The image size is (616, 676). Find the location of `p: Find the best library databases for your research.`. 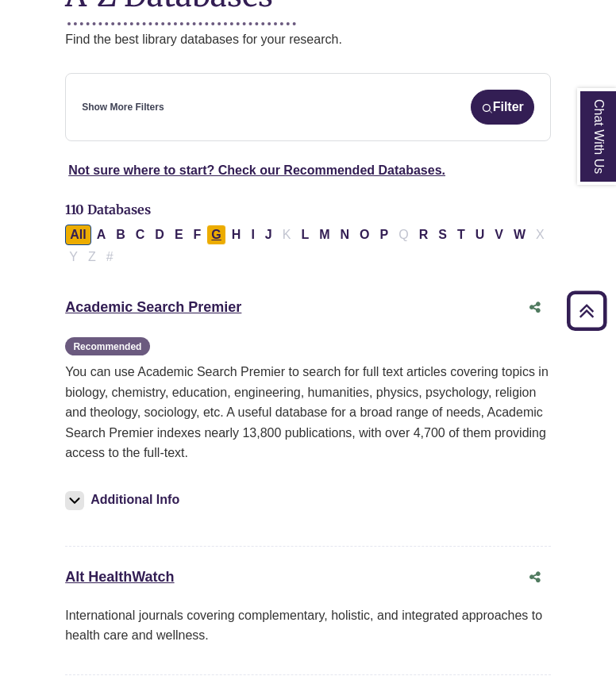

p: Find the best library databases for your research. is located at coordinates (308, 39).